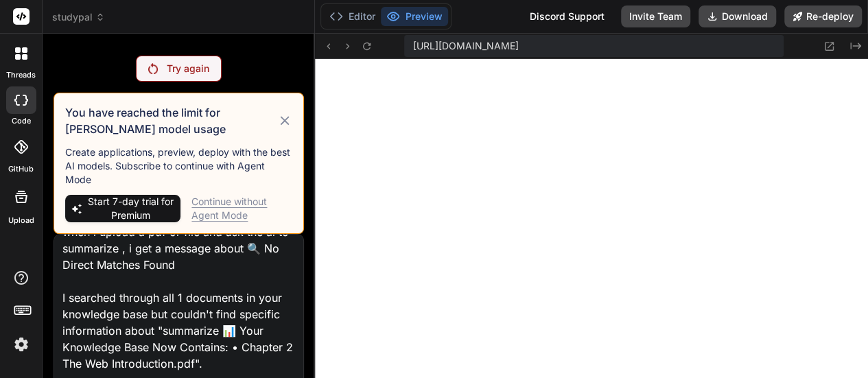 This screenshot has width=868, height=378. Describe the element at coordinates (21, 169) in the screenshot. I see `label: GitHub` at that location.